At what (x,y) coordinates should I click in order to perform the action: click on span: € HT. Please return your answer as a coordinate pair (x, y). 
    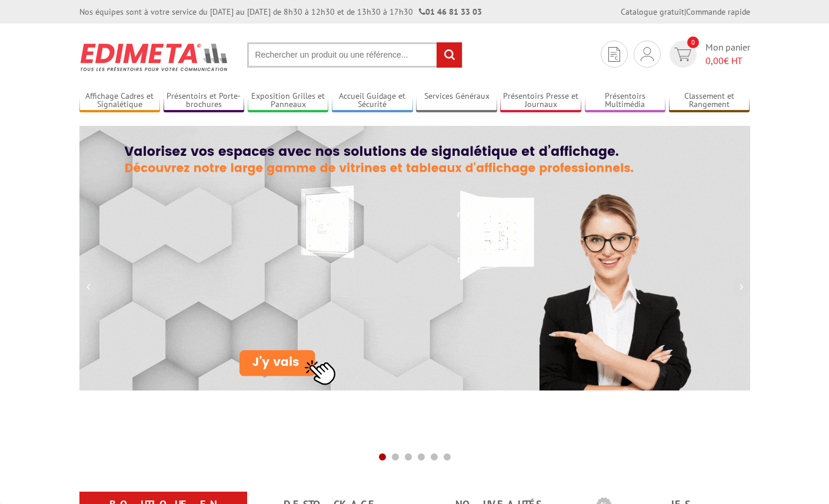
    Looking at the image, I should click on (728, 61).